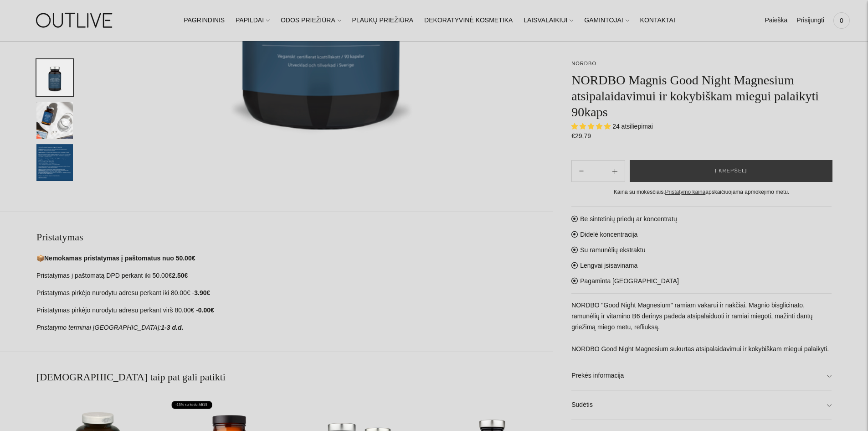  Describe the element at coordinates (295, 310) in the screenshot. I see `p: Pristatymas pirkėjo nurodytu adresu perkant virš 80.00€ -` at that location.